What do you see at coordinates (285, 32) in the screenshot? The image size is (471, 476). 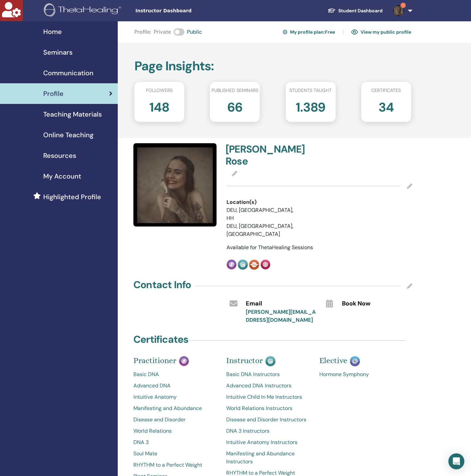 I see `img: cog.svg` at bounding box center [285, 32].